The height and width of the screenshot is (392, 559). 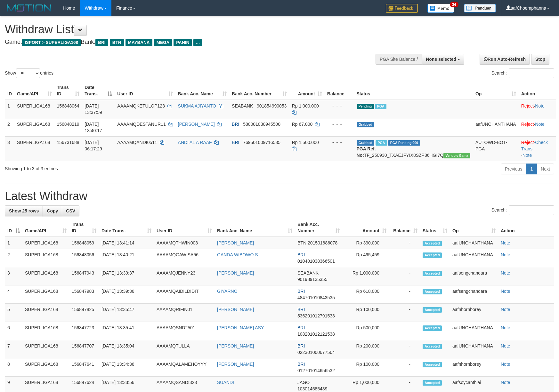 I want to click on span: SEABANK, so click(x=308, y=273).